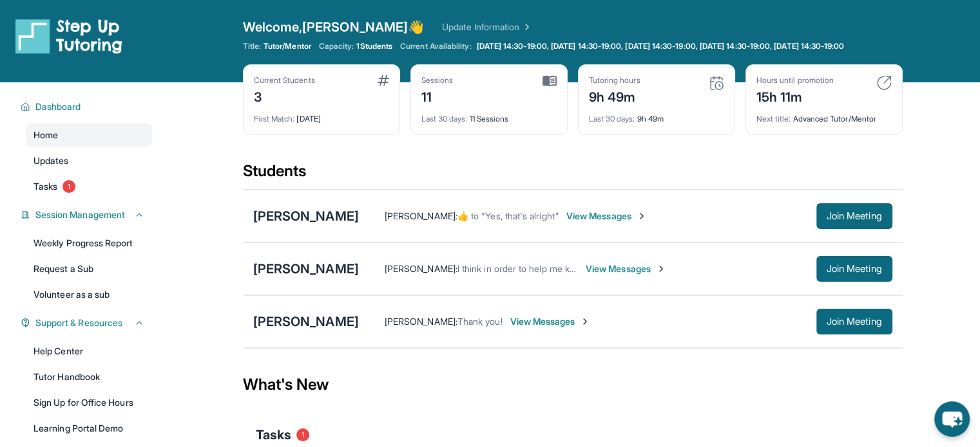 The width and height of the screenshot is (980, 447). What do you see at coordinates (87, 215) in the screenshot?
I see `button: Session Management` at bounding box center [87, 215].